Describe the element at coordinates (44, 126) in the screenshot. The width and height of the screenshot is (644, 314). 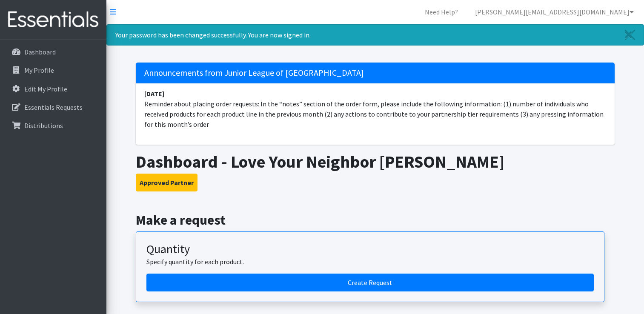
I see `p: Distributions` at that location.